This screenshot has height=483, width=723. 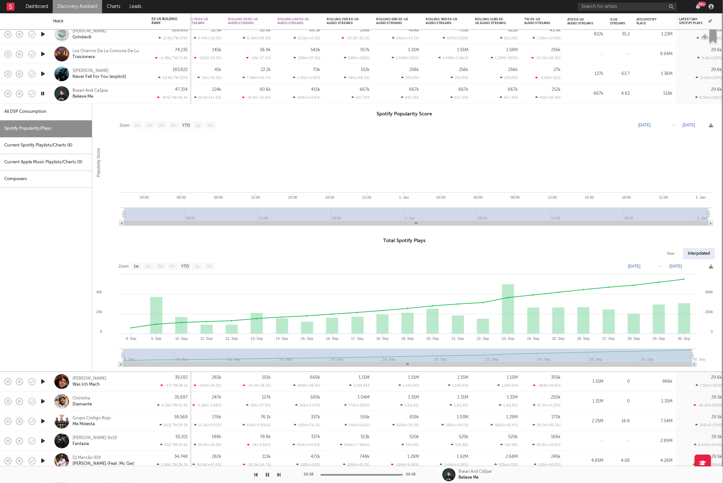 What do you see at coordinates (82, 404) in the screenshot?
I see `div: Diamante` at bounding box center [82, 404].